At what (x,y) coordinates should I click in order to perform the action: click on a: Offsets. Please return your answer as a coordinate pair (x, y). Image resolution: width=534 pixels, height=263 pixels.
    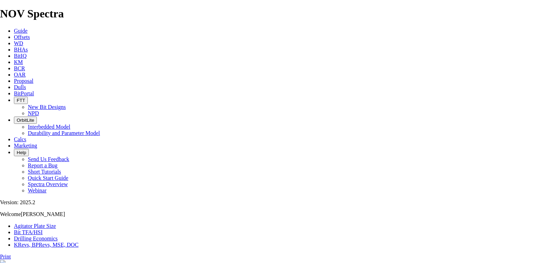
    Looking at the image, I should click on (22, 37).